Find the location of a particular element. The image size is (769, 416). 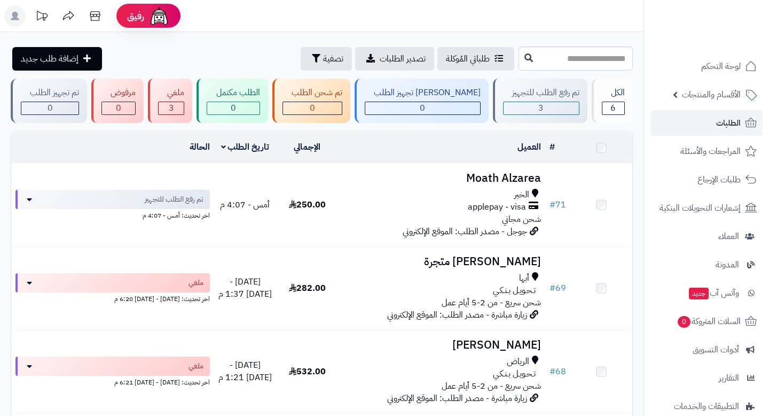

a: تم رفع الطلب للتجهيز 3 is located at coordinates (540, 100).